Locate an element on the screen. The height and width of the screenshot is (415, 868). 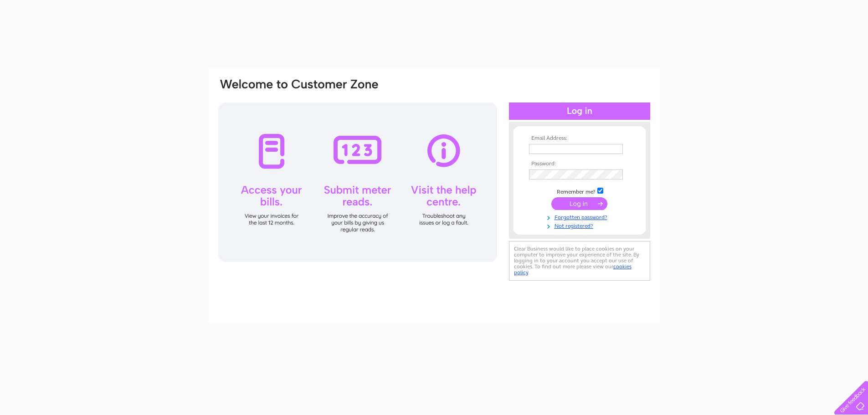
td: Remember me? is located at coordinates (580, 191).